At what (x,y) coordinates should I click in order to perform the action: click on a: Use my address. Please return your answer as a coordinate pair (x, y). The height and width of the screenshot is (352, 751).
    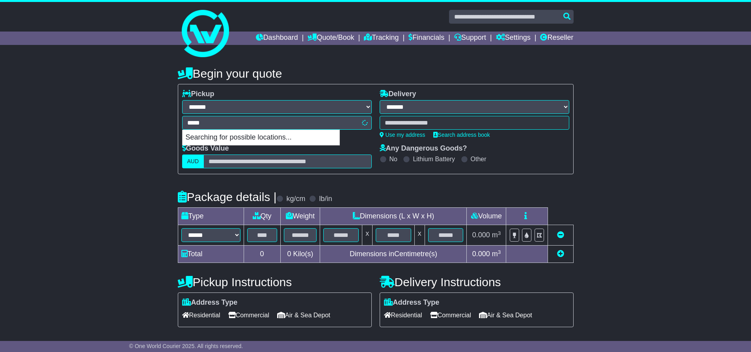
    Looking at the image, I should click on (402, 135).